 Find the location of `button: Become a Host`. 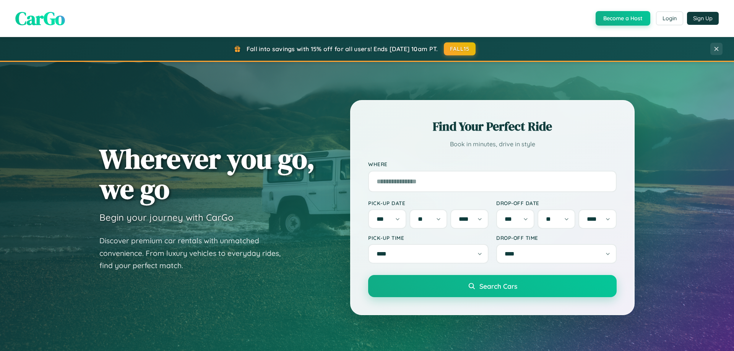

button: Become a Host is located at coordinates (623, 18).